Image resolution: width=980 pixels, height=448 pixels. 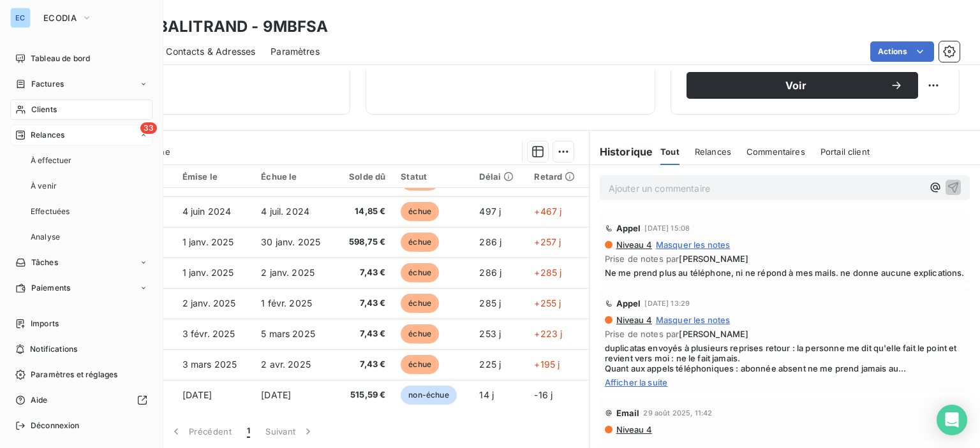 What do you see at coordinates (200, 432) in the screenshot?
I see `button: Précédent` at bounding box center [200, 432].